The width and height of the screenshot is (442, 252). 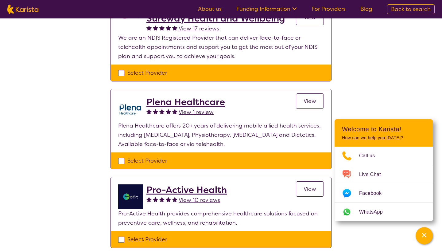 I want to click on a: Back to search, so click(x=411, y=9).